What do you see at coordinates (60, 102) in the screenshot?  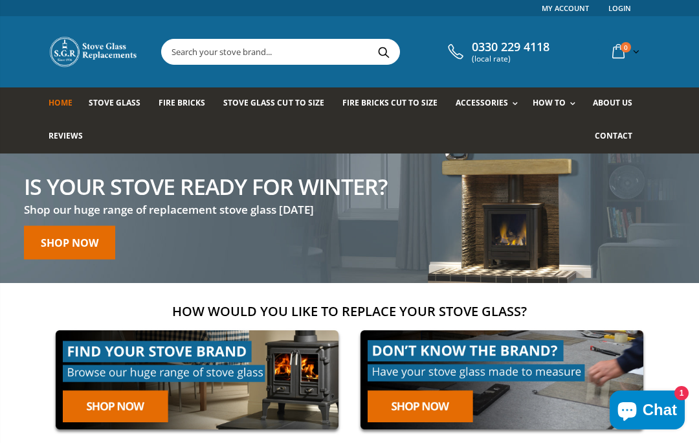 I see `span: Home` at bounding box center [60, 102].